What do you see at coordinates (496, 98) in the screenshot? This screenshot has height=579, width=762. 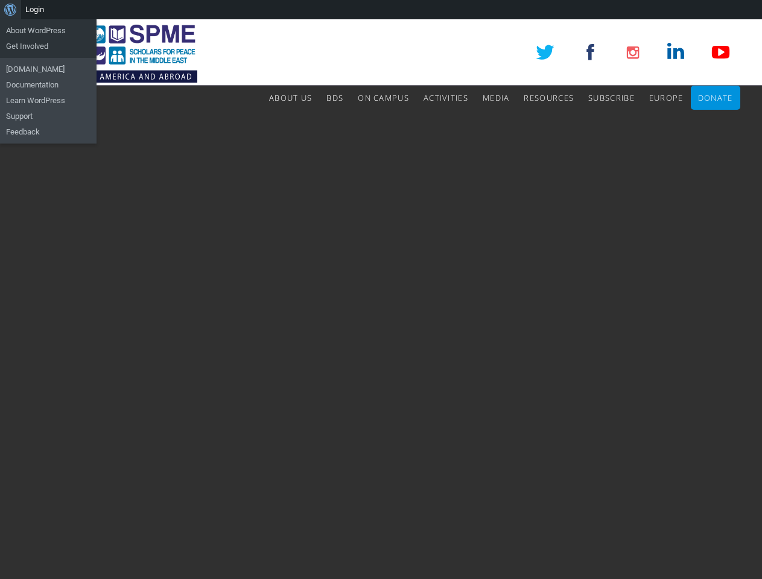 I see `span: Media` at bounding box center [496, 98].